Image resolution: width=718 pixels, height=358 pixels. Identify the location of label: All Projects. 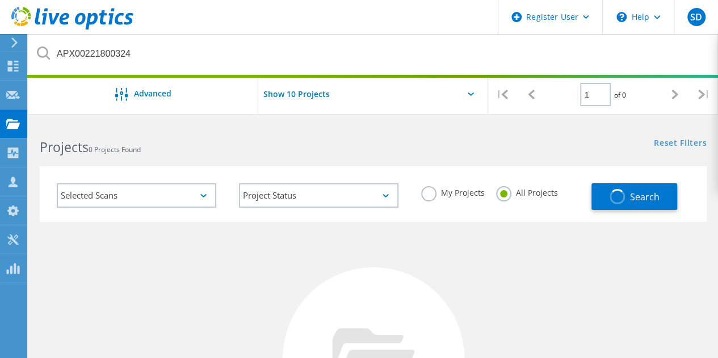
(526, 191).